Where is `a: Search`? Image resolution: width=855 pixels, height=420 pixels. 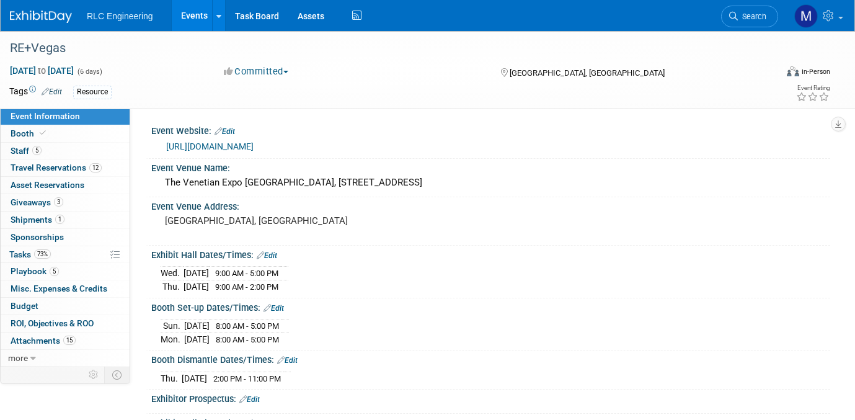
a: Search is located at coordinates (750, 16).